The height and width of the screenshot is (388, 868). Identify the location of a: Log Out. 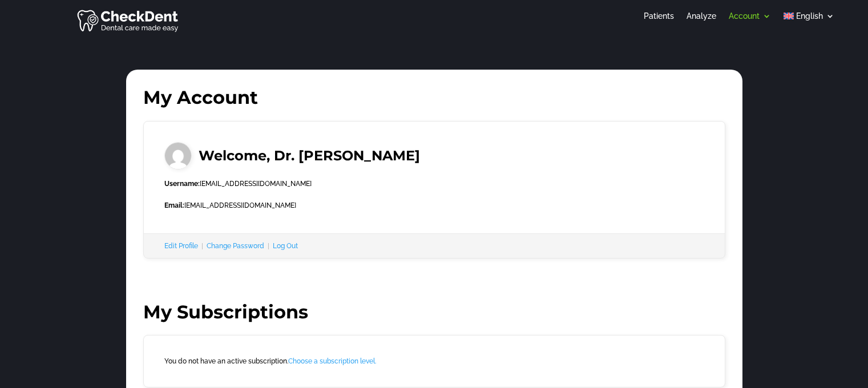
(285, 246).